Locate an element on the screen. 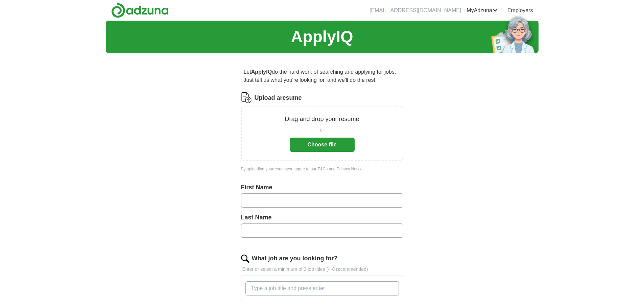 This screenshot has height=308, width=644. p: Let do the hard work of searching and applying for jobs. Just tell us what you're looking for, an... is located at coordinates (322, 76).